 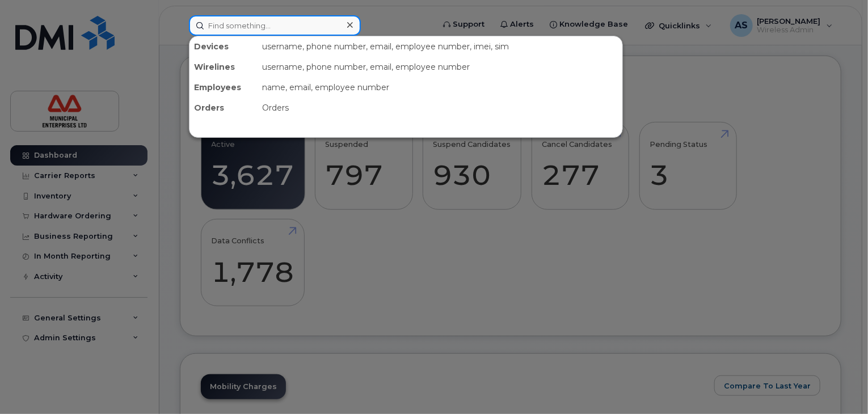 I want to click on div: Employees, so click(x=223, y=87).